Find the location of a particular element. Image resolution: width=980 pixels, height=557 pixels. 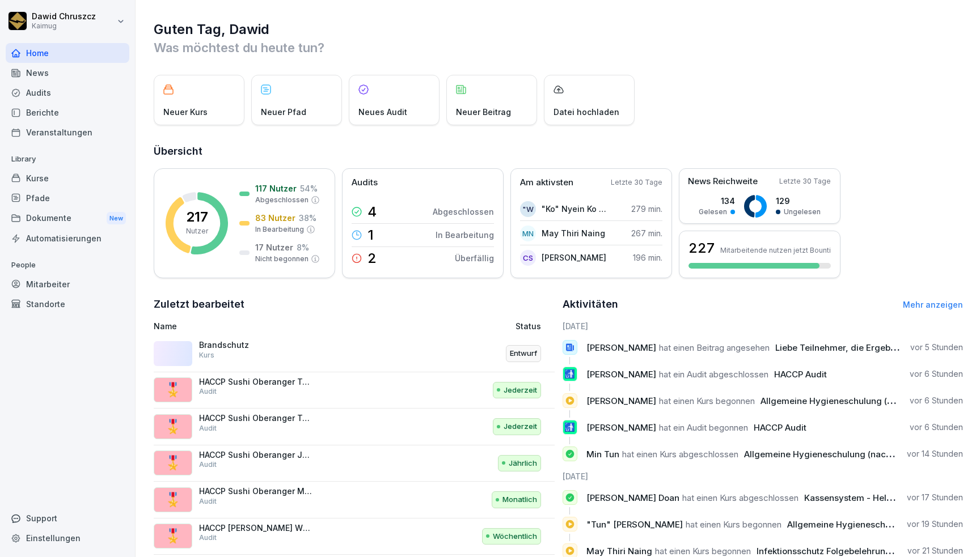

p: 196 min. is located at coordinates (648, 257).